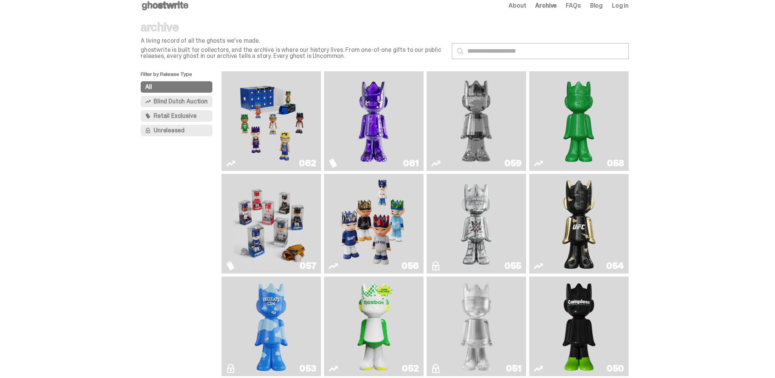  Describe the element at coordinates (546, 6) in the screenshot. I see `a: Archive` at that location.